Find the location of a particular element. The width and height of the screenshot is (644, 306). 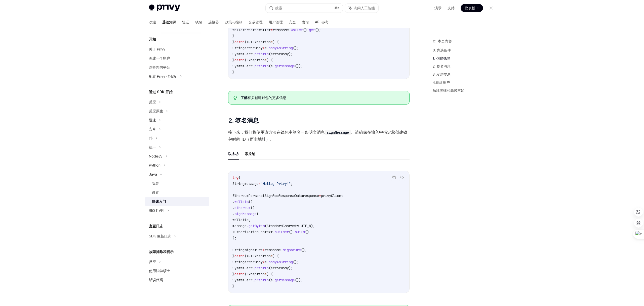

img: 灯光标志 is located at coordinates (165, 8).